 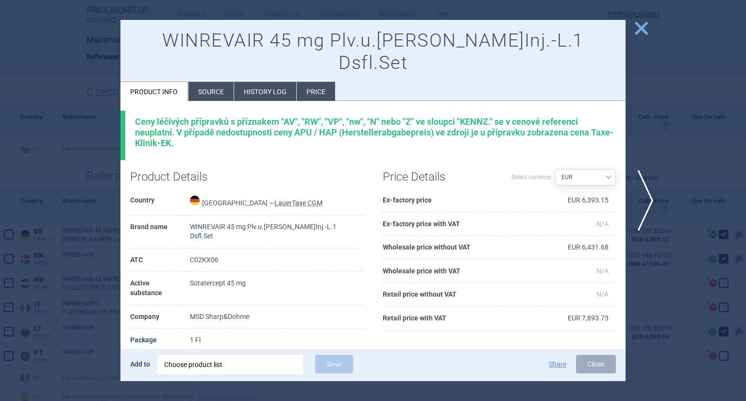 I want to click on th: Package, so click(x=160, y=340).